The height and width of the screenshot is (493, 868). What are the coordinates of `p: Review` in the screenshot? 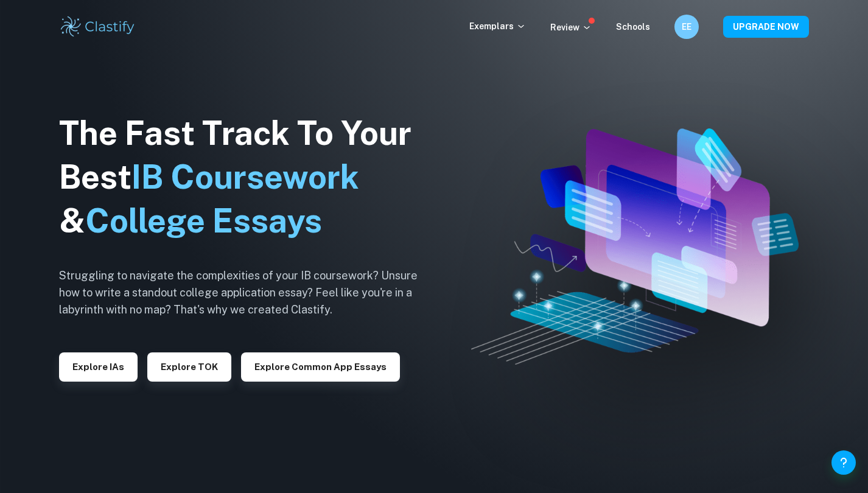 It's located at (571, 27).